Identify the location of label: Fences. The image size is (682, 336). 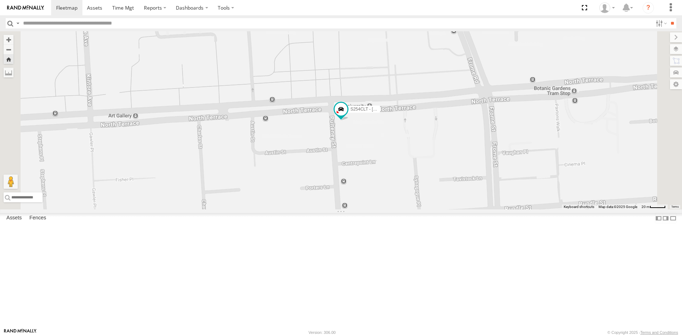
(38, 218).